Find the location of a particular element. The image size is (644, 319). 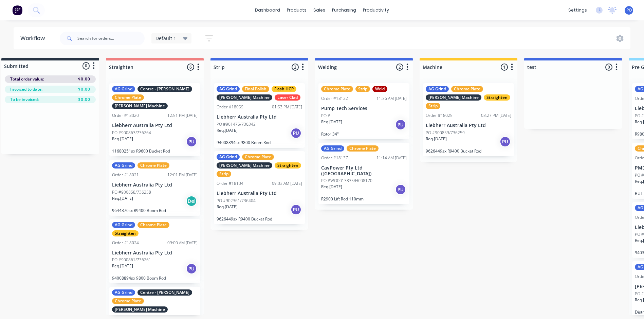

div: Order #18025 is located at coordinates (439, 115).